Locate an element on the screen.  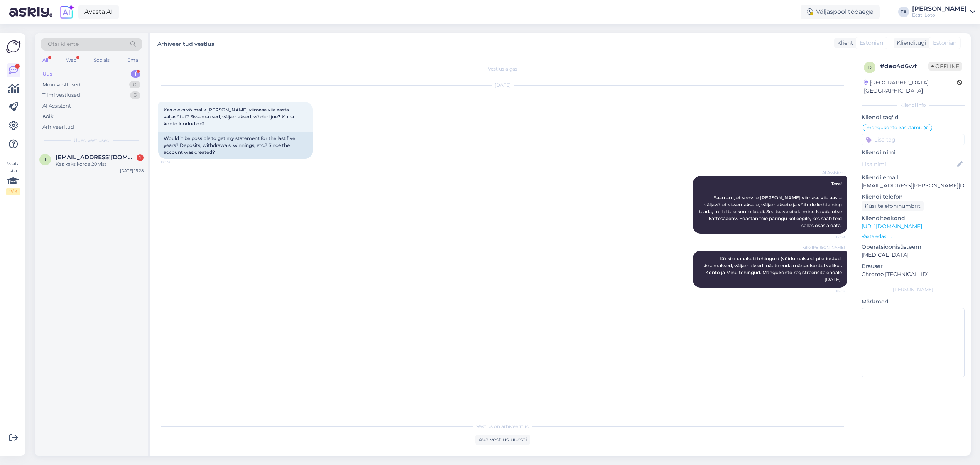
div: Would it be possible to get my statement for the last five years? Deposits, withdrawals, winnings... is located at coordinates (235, 145).